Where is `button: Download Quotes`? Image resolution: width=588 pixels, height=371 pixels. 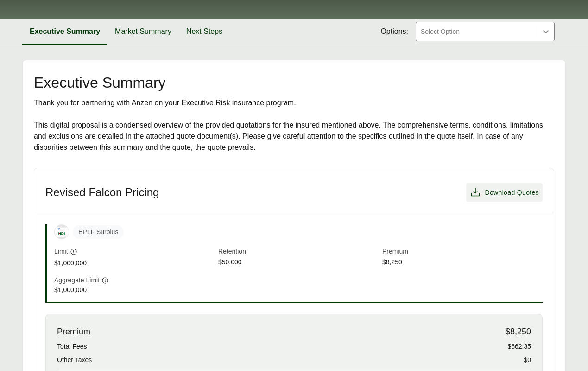
button: Download Quotes is located at coordinates (504, 193).